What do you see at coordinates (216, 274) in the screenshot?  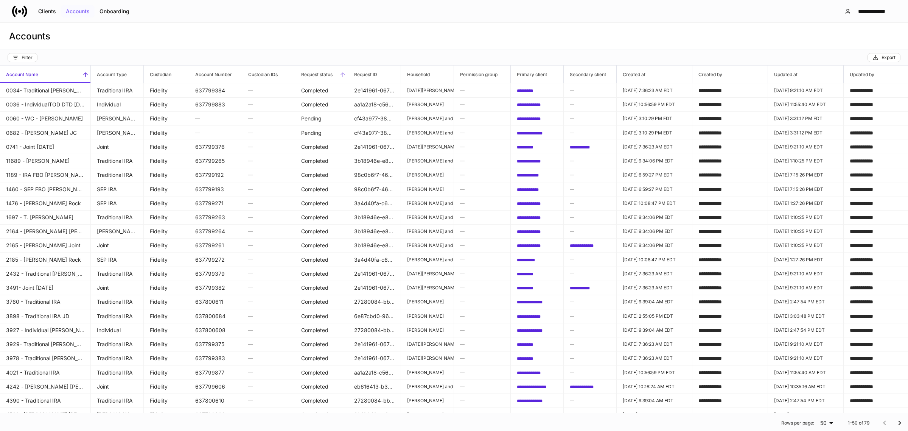 I see `td: 637799379` at bounding box center [216, 274].